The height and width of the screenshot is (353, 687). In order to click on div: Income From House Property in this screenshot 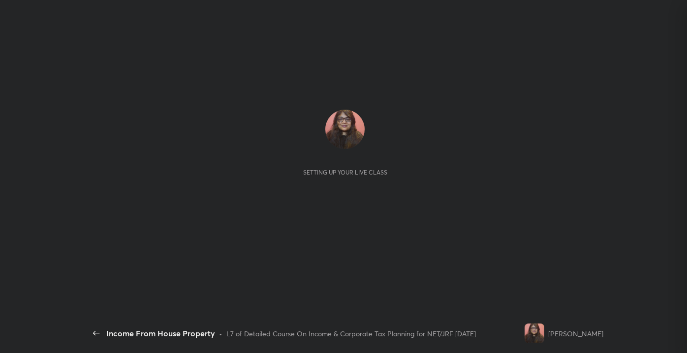, I will do `click(160, 334)`.